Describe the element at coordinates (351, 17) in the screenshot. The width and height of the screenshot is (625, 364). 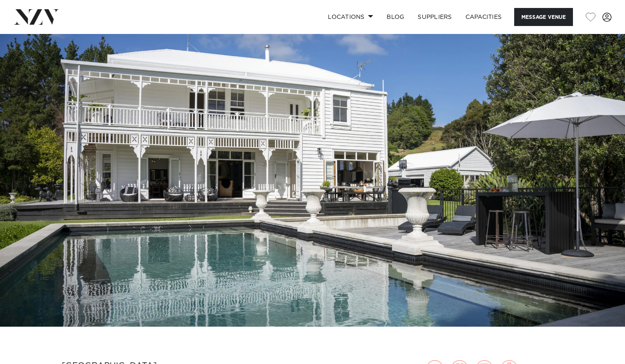
I see `a: Locations` at that location.